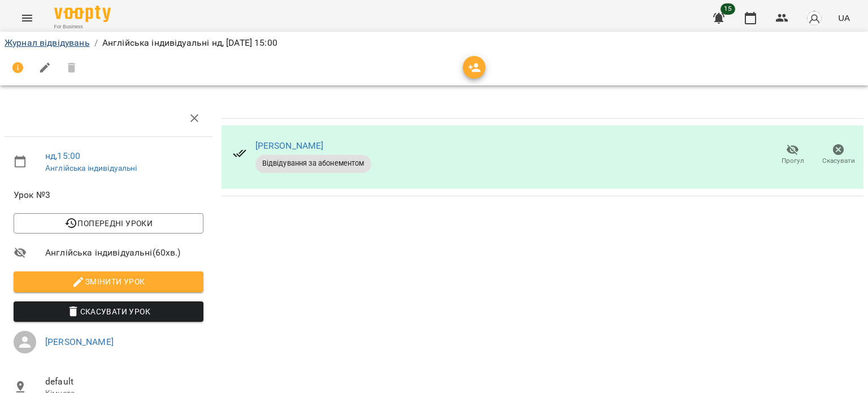 The width and height of the screenshot is (868, 393). What do you see at coordinates (728, 9) in the screenshot?
I see `span: 15` at bounding box center [728, 9].